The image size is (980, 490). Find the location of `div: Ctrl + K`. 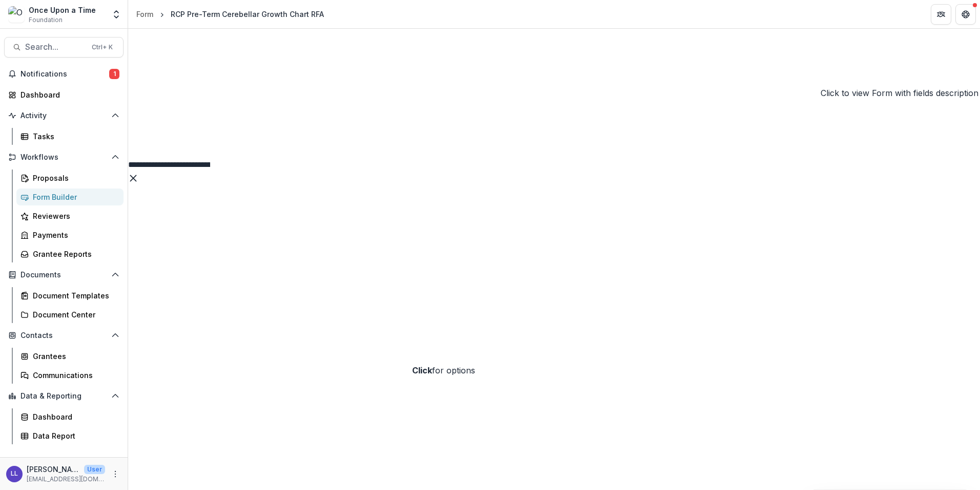

div: Ctrl + K is located at coordinates (102, 48).